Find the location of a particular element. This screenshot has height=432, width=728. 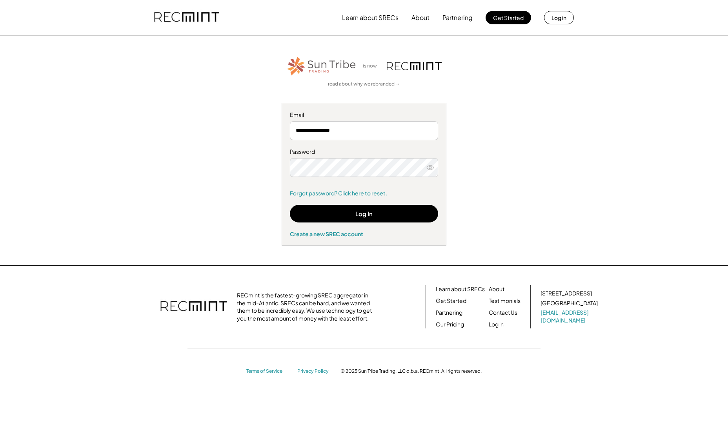

div: is now is located at coordinates (372, 66).